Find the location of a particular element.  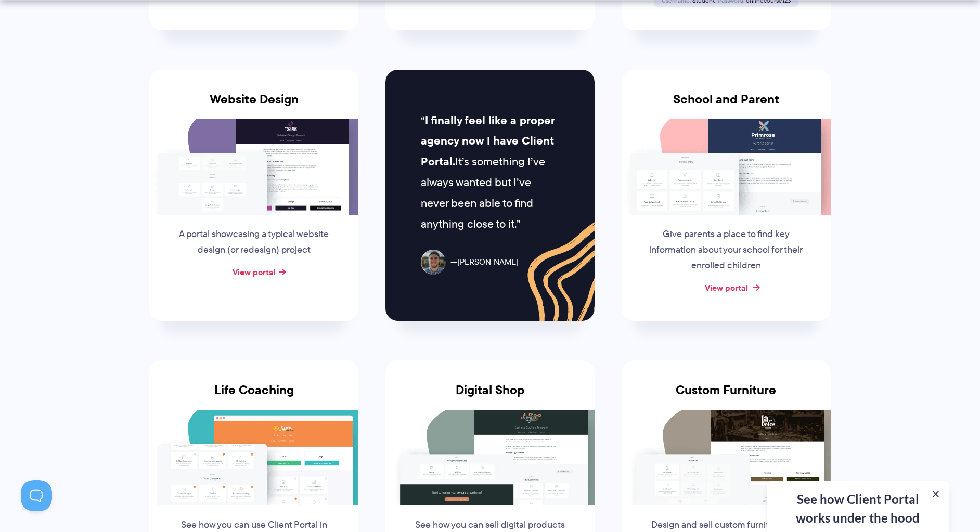

h3: Custom Furniture is located at coordinates (726, 397).